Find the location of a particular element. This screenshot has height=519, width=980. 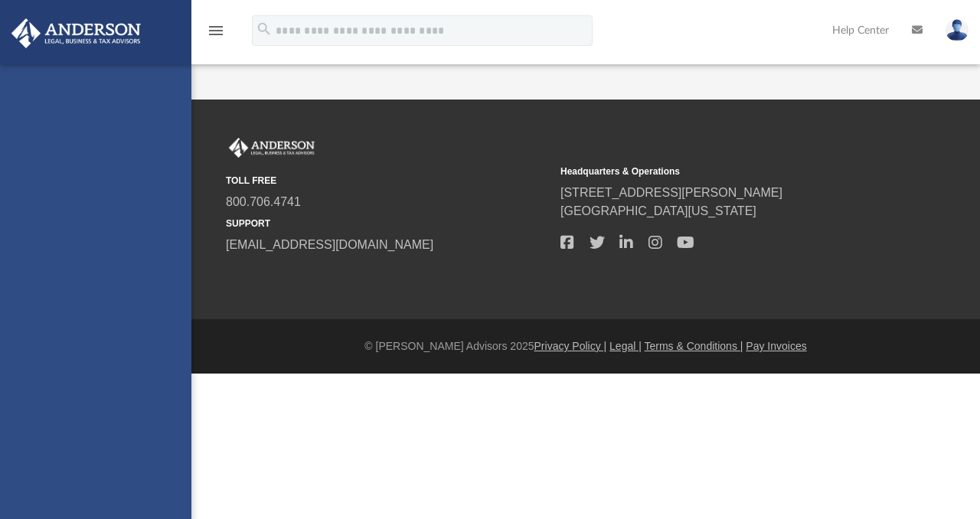

i: menu is located at coordinates (216, 30).